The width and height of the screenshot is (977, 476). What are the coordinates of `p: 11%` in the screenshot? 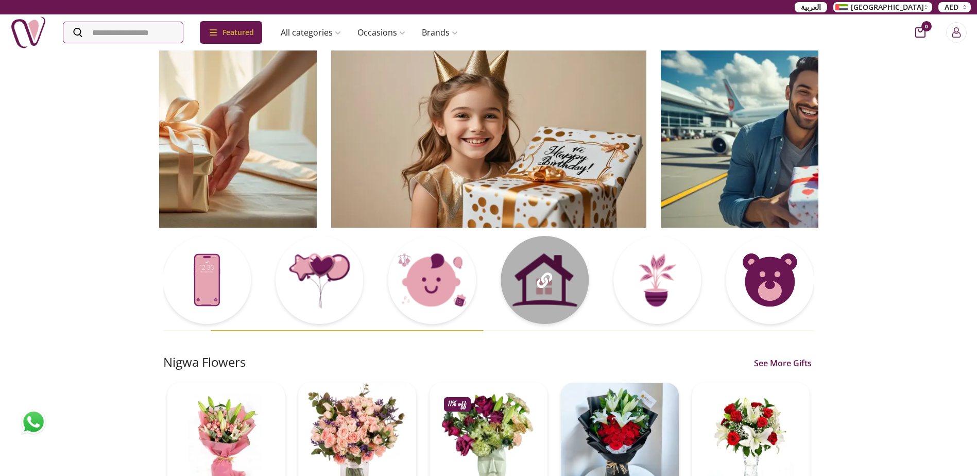 It's located at (457, 404).